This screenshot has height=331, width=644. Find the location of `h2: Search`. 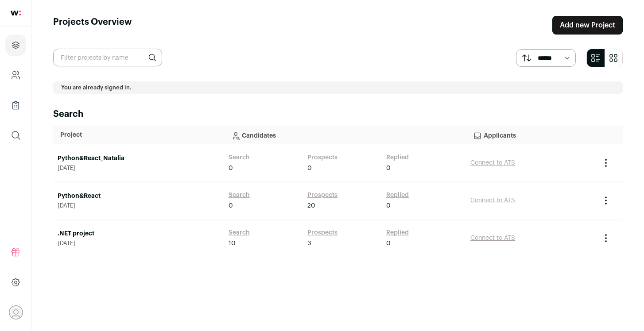

h2: Search is located at coordinates (337, 114).